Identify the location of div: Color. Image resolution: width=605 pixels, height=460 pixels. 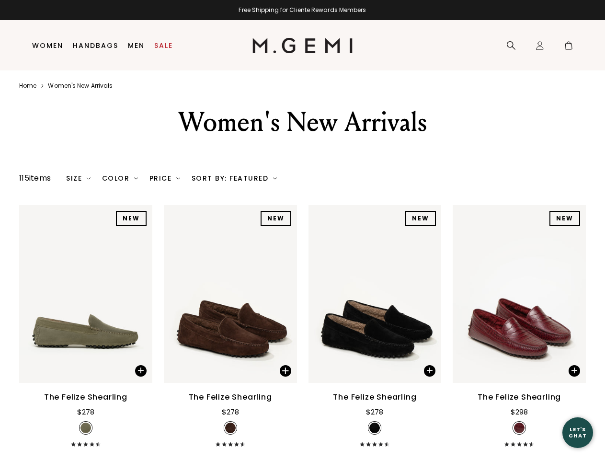
(120, 178).